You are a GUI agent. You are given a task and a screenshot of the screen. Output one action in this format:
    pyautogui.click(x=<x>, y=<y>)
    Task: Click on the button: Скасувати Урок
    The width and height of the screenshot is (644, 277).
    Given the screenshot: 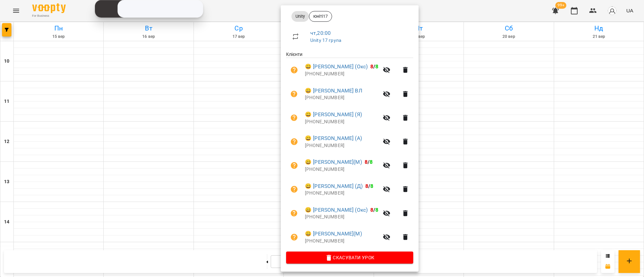 What is the action you would take?
    pyautogui.click(x=350, y=258)
    